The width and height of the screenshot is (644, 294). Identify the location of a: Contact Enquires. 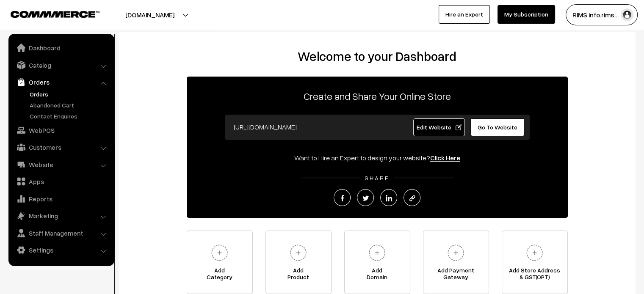
(69, 116).